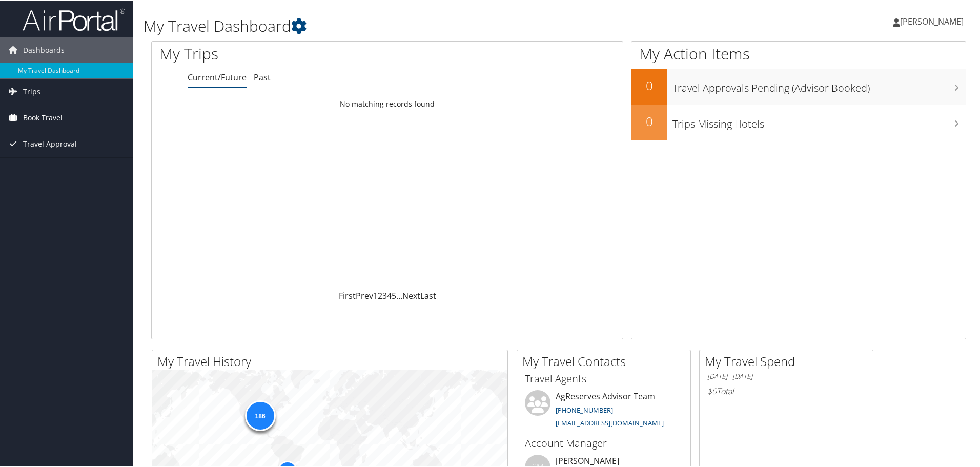 This screenshot has height=467, width=980. I want to click on h2: My Travel Spend, so click(789, 360).